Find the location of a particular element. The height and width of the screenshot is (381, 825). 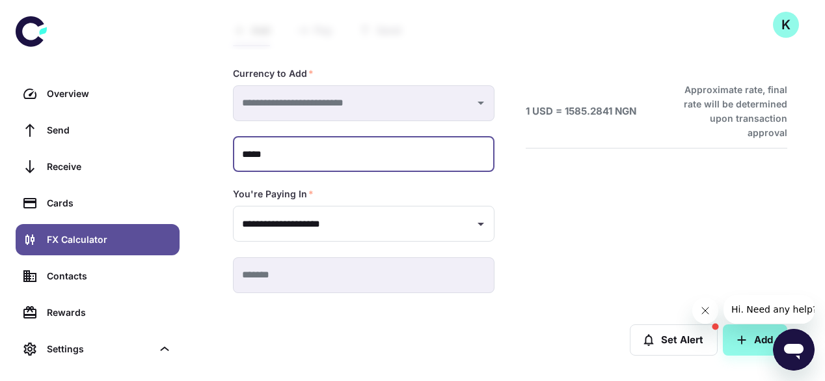

a: Cards is located at coordinates (98, 203).